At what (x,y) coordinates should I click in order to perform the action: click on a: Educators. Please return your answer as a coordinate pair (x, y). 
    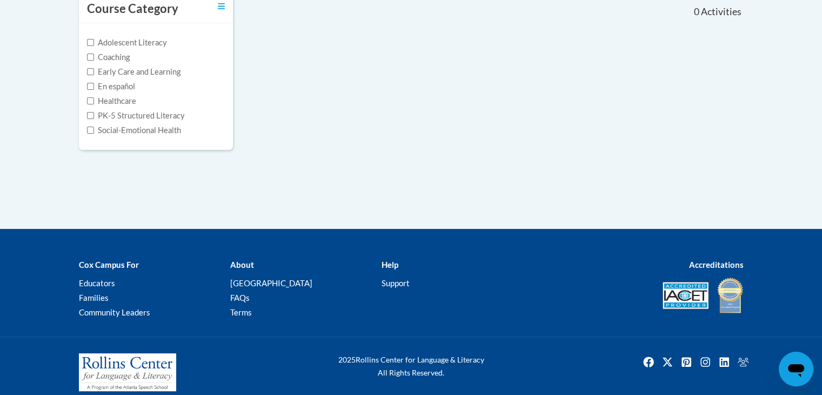
    Looking at the image, I should click on (97, 283).